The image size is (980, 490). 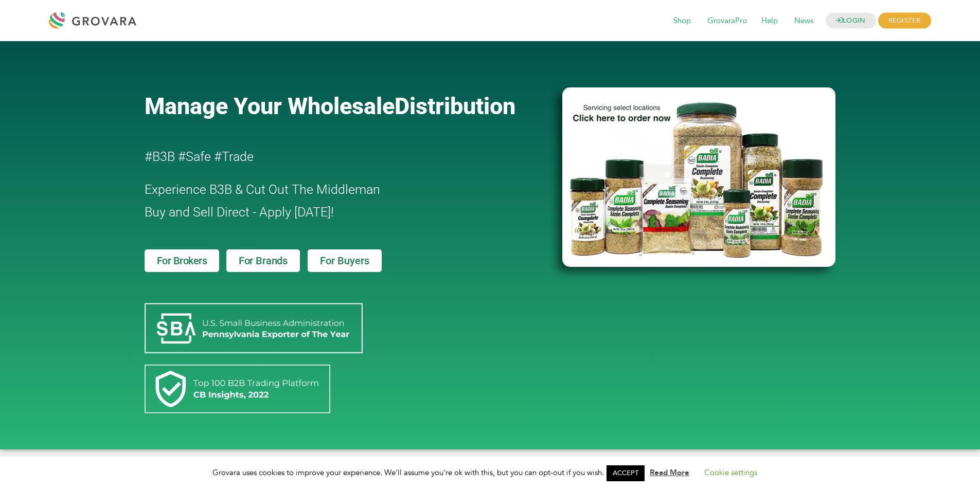 I want to click on span: Help, so click(x=770, y=21).